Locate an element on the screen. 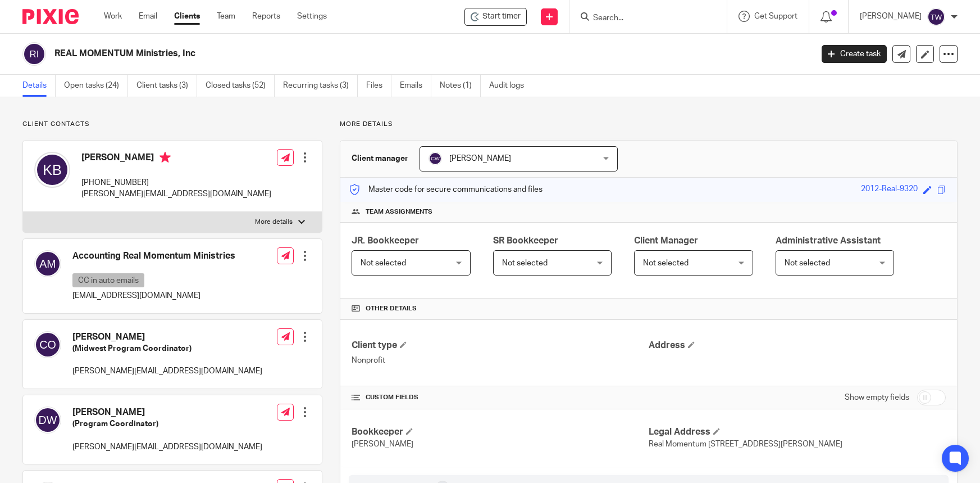 The width and height of the screenshot is (980, 483). a: Reports is located at coordinates (266, 16).